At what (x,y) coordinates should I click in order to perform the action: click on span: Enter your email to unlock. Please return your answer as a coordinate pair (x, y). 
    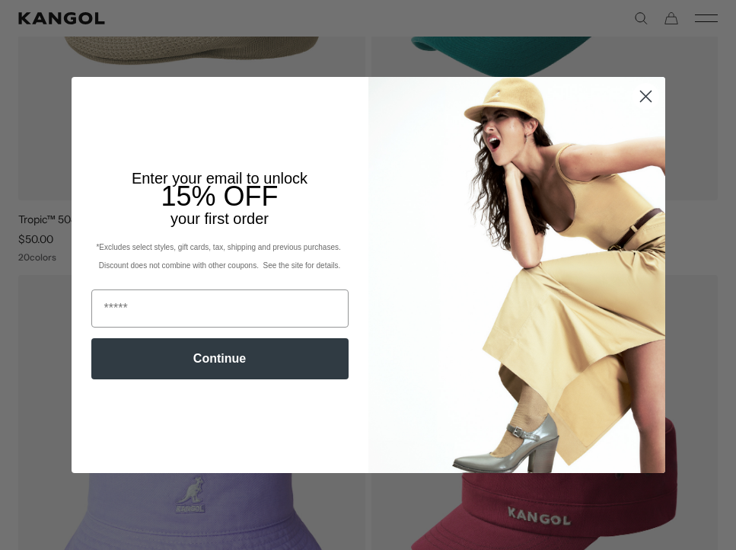
    Looking at the image, I should click on (219, 178).